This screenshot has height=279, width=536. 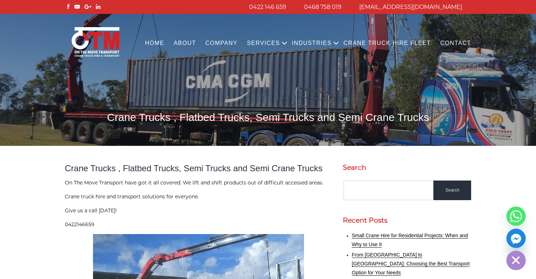 I want to click on h2: Crane Trucks , Flatbed Trucks, Semi Trucks and Semi Crane Trucks, so click(x=199, y=168).